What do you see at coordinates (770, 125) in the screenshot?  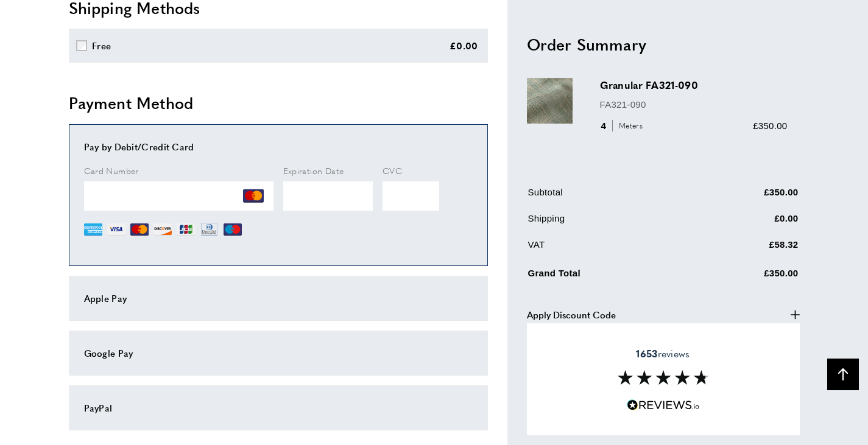 I see `span: £350.00` at bounding box center [770, 125].